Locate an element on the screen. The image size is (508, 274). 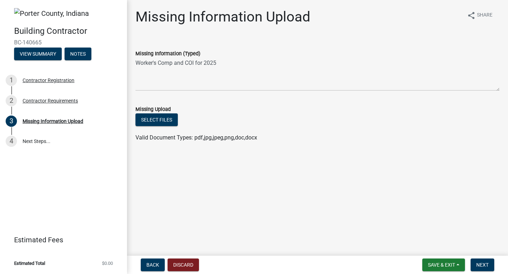
label: Missing Information (Typed) is located at coordinates (168, 54).